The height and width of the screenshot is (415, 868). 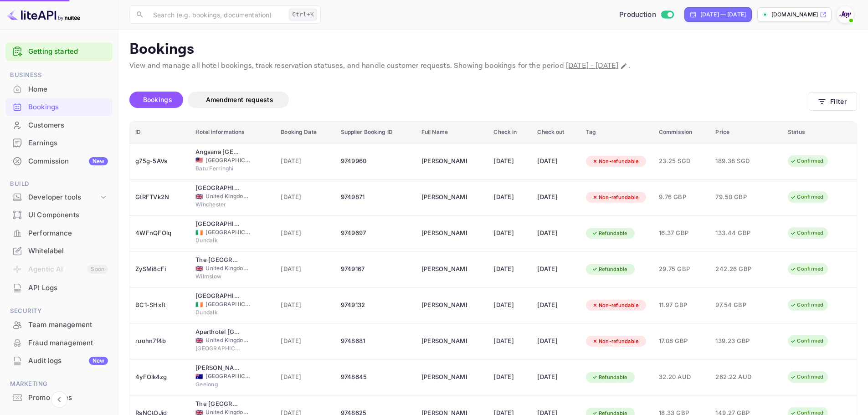 I want to click on span: 23.25 SGD, so click(x=682, y=161).